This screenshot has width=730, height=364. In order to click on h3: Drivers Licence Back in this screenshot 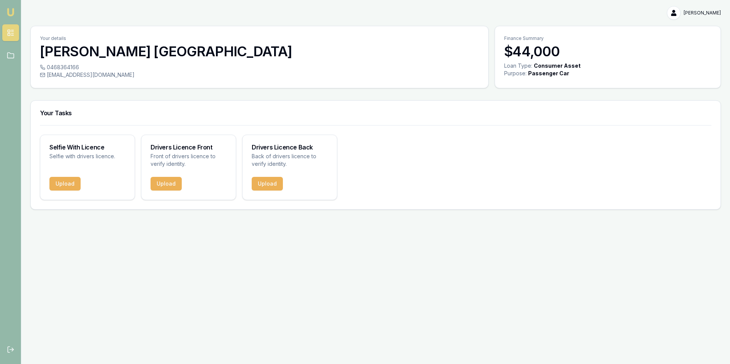, I will do `click(290, 147)`.